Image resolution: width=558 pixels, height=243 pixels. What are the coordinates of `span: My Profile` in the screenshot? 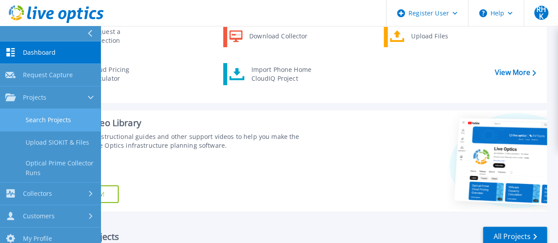 It's located at (37, 239).